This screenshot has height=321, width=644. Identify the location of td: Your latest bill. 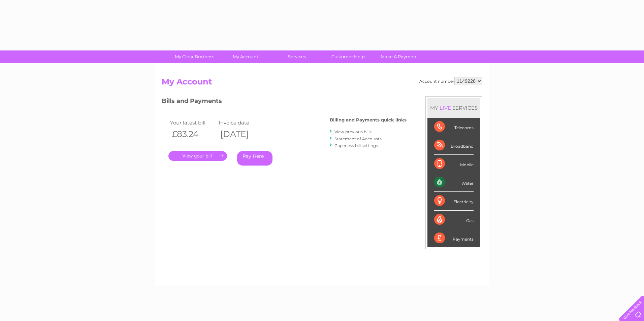
(193, 123).